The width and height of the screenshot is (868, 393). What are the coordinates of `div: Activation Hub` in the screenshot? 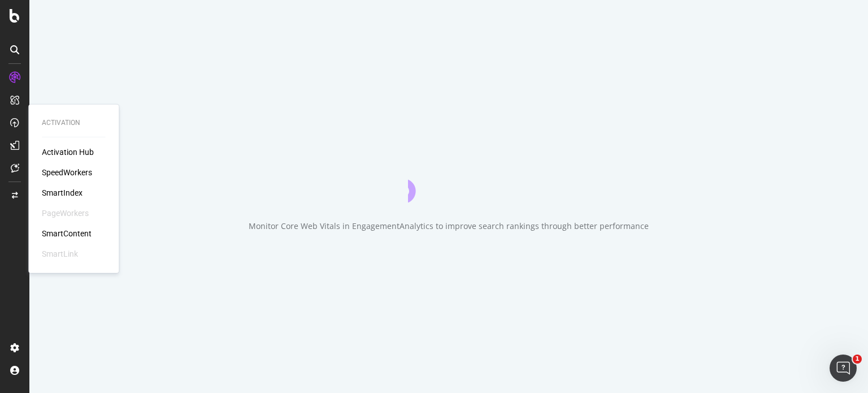 It's located at (68, 152).